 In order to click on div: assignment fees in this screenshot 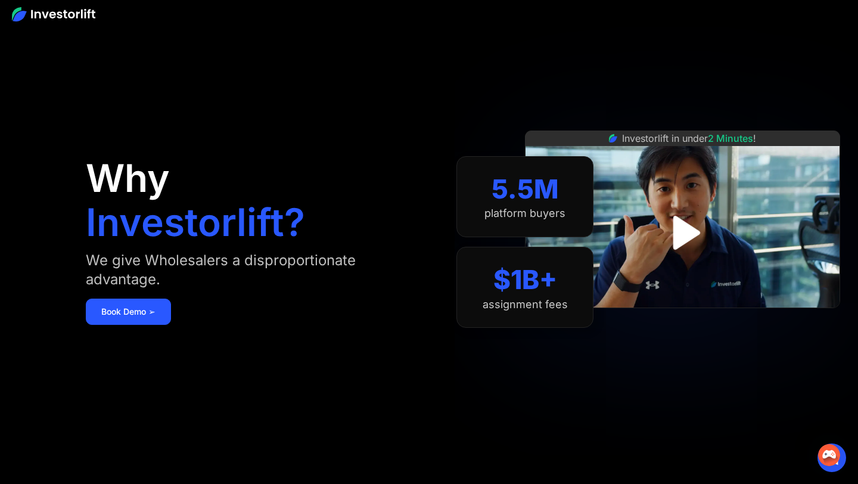, I will do `click(525, 305)`.